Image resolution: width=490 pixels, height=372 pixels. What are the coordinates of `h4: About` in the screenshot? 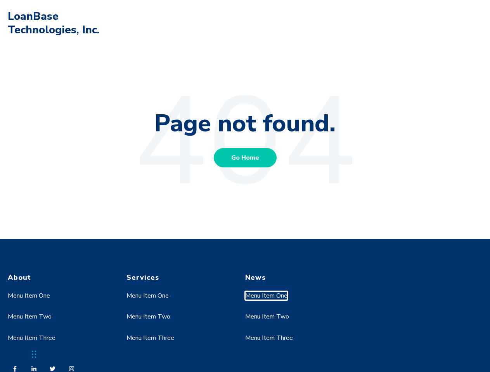 It's located at (60, 278).